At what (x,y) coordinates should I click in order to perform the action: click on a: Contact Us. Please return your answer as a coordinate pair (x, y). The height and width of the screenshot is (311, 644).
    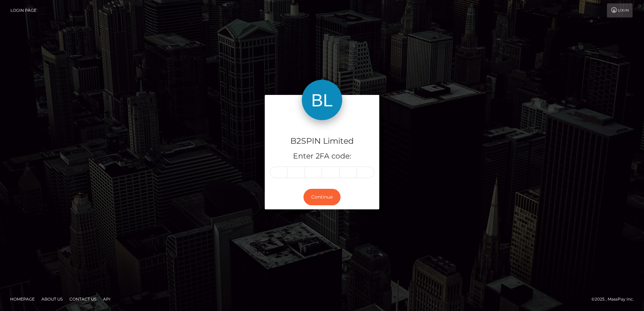
    Looking at the image, I should click on (83, 299).